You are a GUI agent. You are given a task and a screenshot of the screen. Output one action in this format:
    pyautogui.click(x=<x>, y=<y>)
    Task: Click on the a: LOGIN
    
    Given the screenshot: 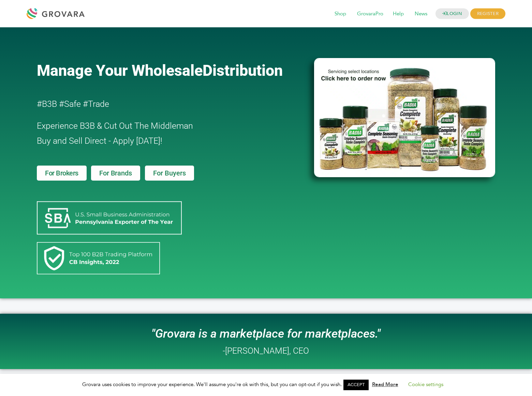 What is the action you would take?
    pyautogui.click(x=452, y=14)
    